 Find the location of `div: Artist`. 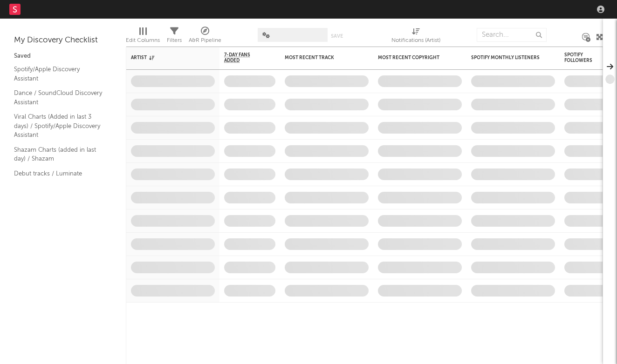

div: Artist is located at coordinates (166, 58).